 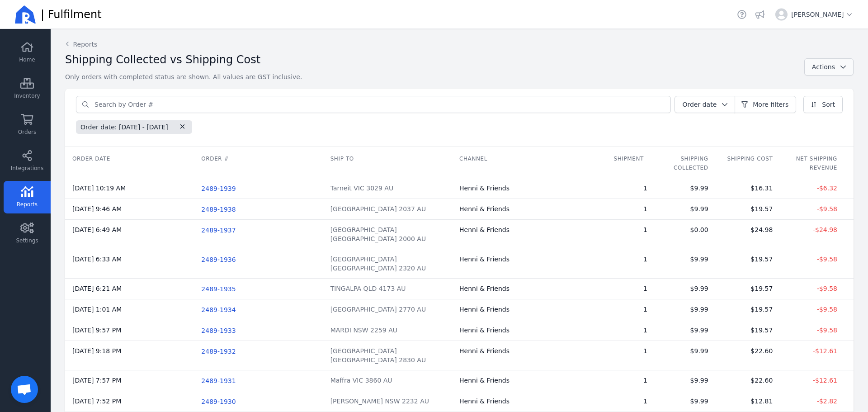 What do you see at coordinates (218, 230) in the screenshot?
I see `a: 2489-1937` at bounding box center [218, 230].